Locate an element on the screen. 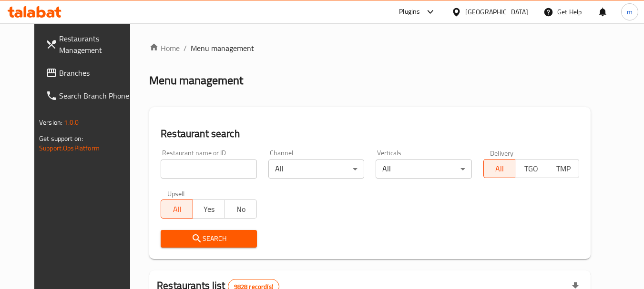 The image size is (644, 289). span: TMP is located at coordinates (563, 169).